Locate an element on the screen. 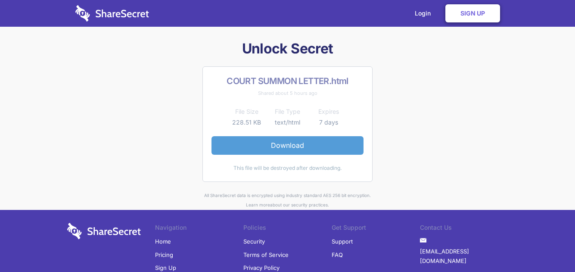 The width and height of the screenshot is (575, 272). h1: Unlock Secret is located at coordinates (288, 49).